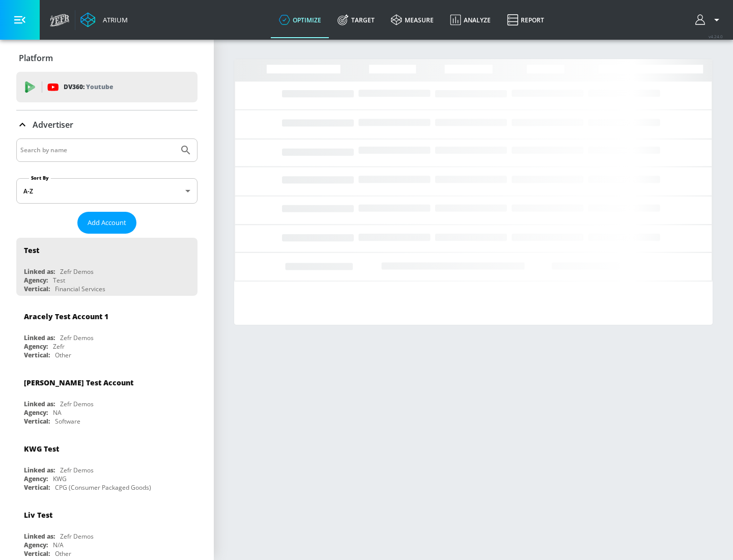 This screenshot has width=733, height=560. I want to click on p: Advertiser, so click(53, 124).